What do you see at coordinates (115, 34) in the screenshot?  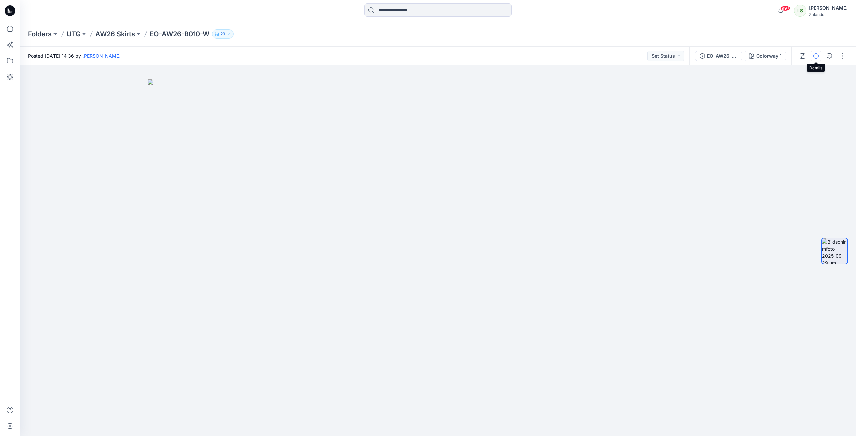 I see `a: AW26 Skirts` at bounding box center [115, 34].